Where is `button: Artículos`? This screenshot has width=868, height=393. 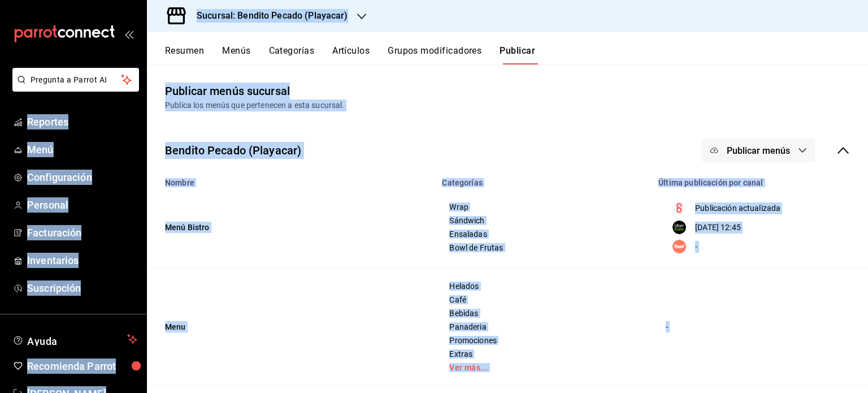 button: Artículos is located at coordinates (351, 55).